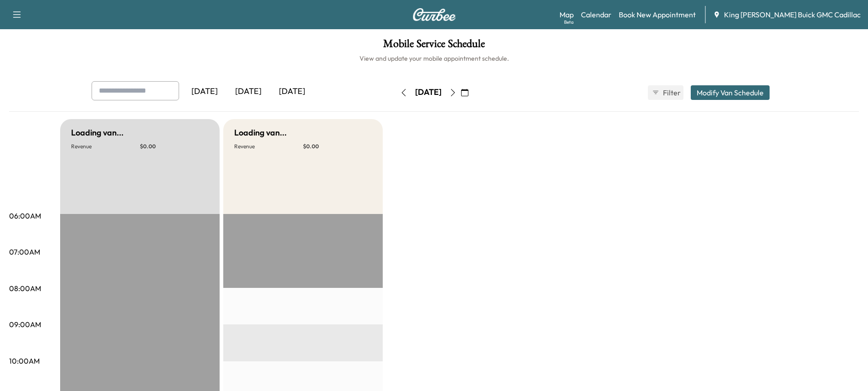 Image resolution: width=868 pixels, height=391 pixels. What do you see at coordinates (568, 22) in the screenshot?
I see `div: Beta` at bounding box center [568, 22].